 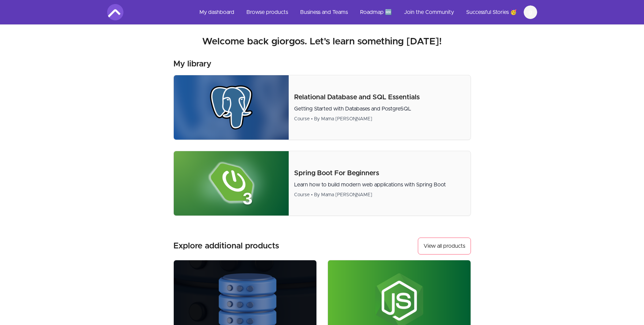 I want to click on a: Browse products, so click(x=267, y=12).